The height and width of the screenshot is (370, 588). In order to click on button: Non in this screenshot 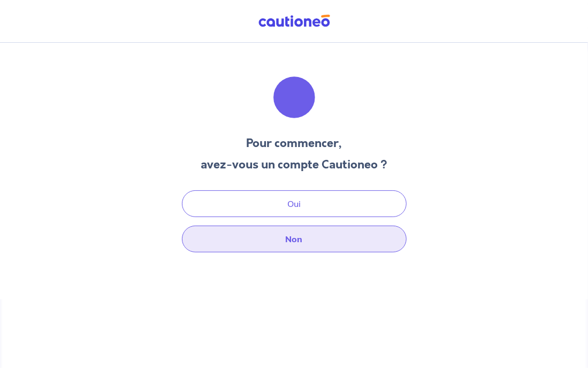, I will do `click(294, 239)`.